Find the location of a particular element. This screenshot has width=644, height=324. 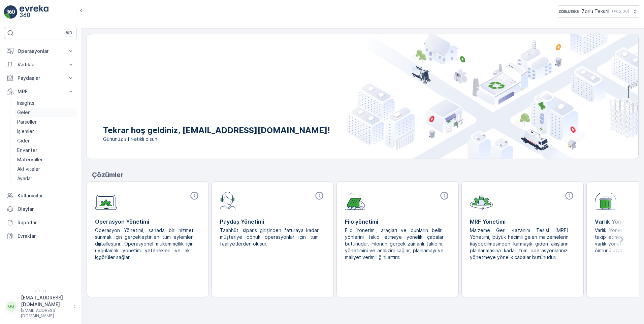

p: Taahhüt, sipariş girişinden faturaya kadar müşteriye dönük operasyonlar için tüm faaliyetlerden o... is located at coordinates (270, 237).